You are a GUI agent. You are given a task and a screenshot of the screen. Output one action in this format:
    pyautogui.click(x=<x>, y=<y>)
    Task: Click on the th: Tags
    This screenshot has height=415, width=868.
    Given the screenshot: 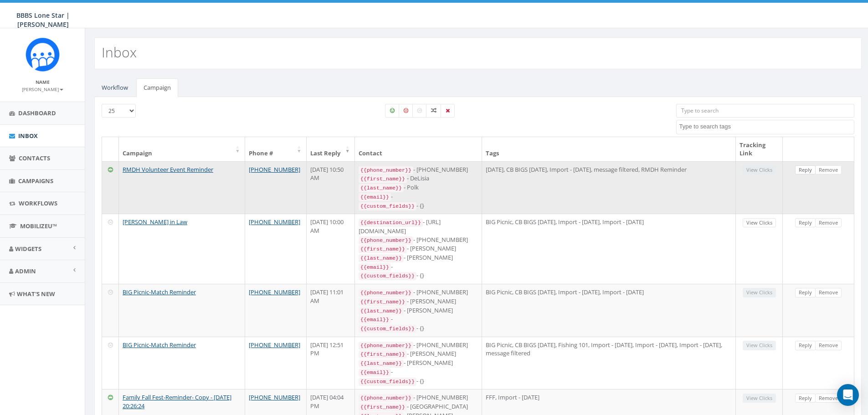 What is the action you would take?
    pyautogui.click(x=609, y=149)
    